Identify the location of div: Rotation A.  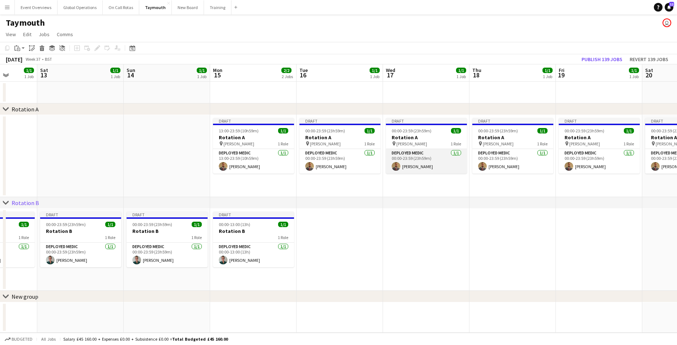
(25, 109).